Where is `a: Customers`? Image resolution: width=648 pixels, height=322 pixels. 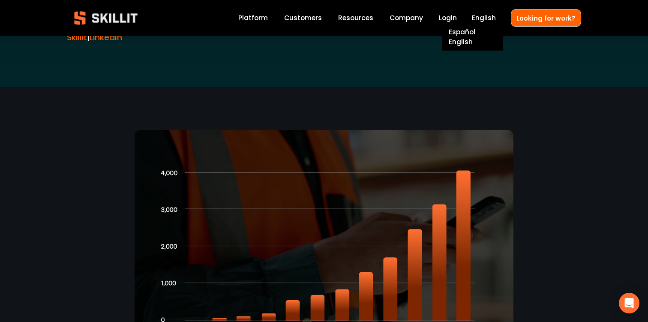 a: Customers is located at coordinates (303, 18).